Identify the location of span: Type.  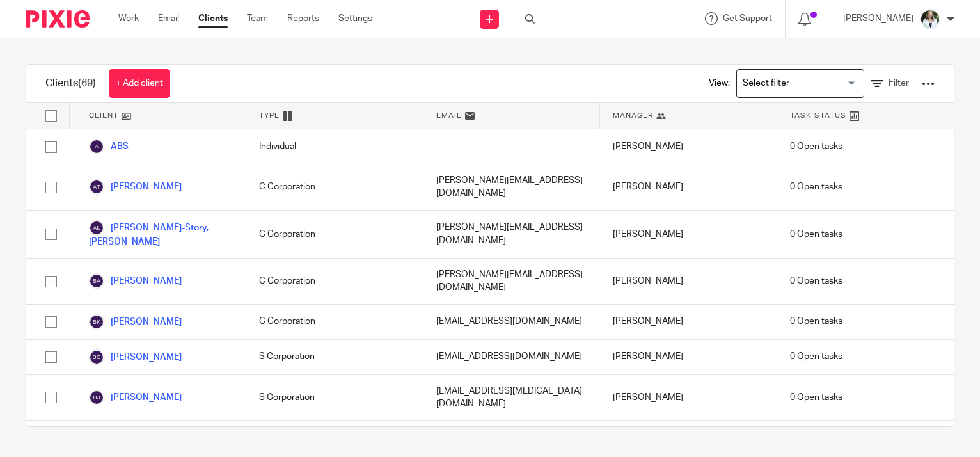
(269, 115).